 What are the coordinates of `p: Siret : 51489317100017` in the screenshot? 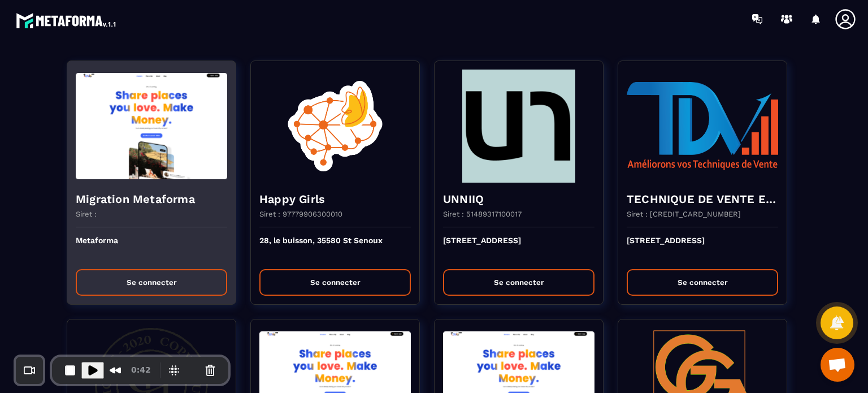 It's located at (482, 213).